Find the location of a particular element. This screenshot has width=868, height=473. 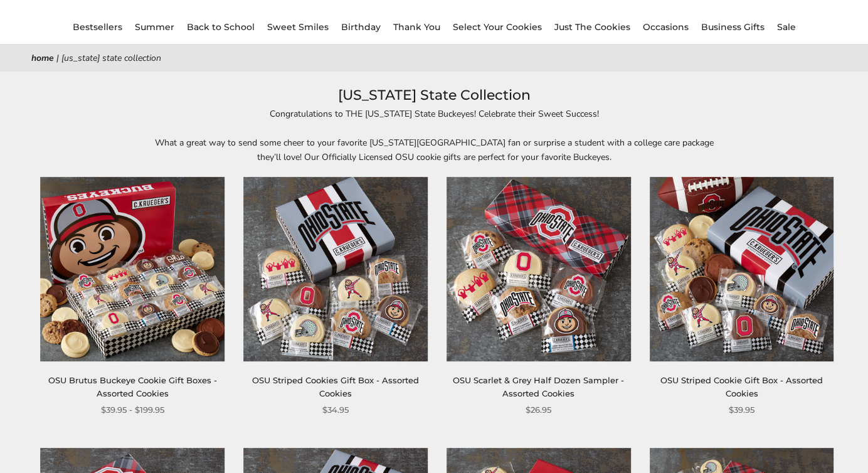

span: $34.95 is located at coordinates (336, 410).